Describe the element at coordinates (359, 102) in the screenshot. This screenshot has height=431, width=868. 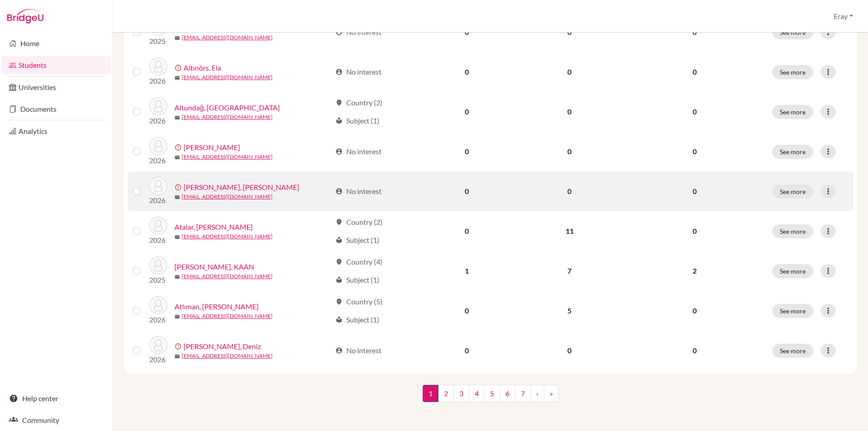
I see `div: Country (2)` at that location.